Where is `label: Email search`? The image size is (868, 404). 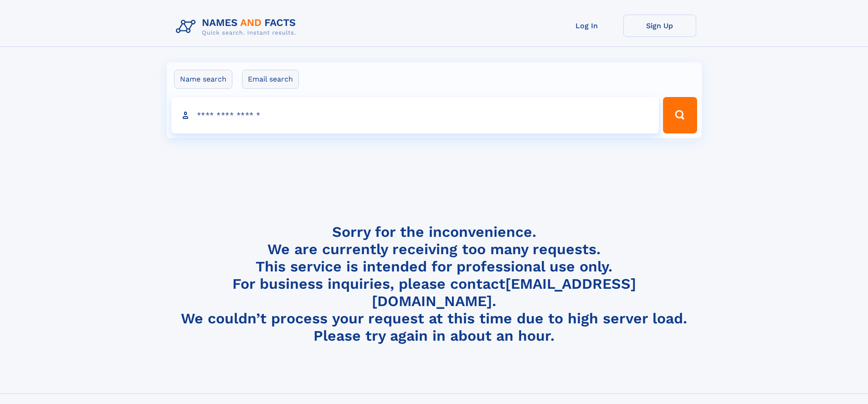 label: Email search is located at coordinates (270, 79).